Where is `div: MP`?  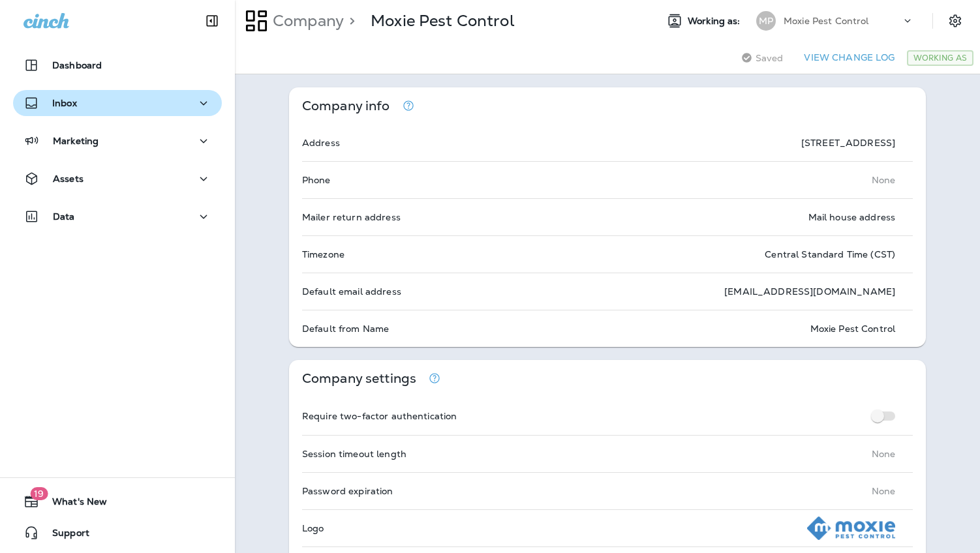
div: MP is located at coordinates (766, 21).